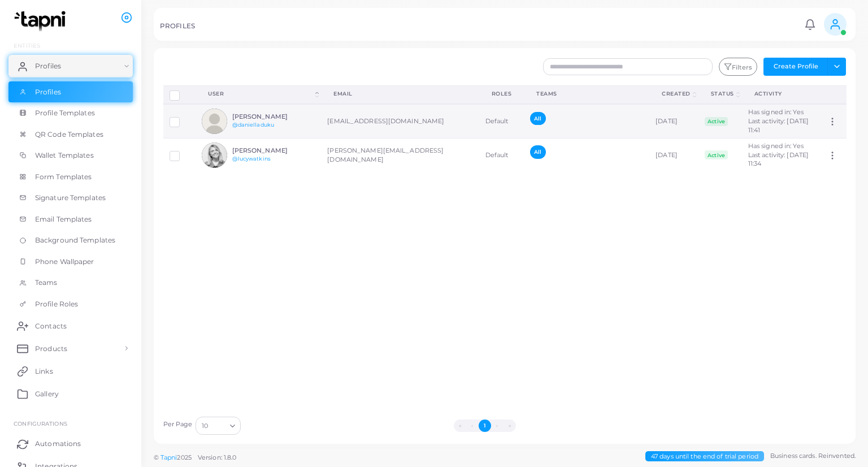 The image size is (868, 467). I want to click on span: Email Templates, so click(63, 219).